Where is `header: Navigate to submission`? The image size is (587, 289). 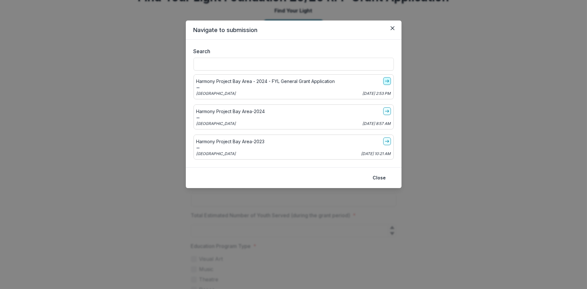 header: Navigate to submission is located at coordinates (293, 30).